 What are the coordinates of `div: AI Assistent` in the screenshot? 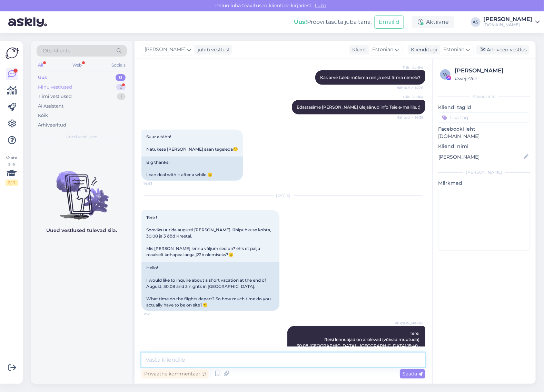 It's located at (51, 106).